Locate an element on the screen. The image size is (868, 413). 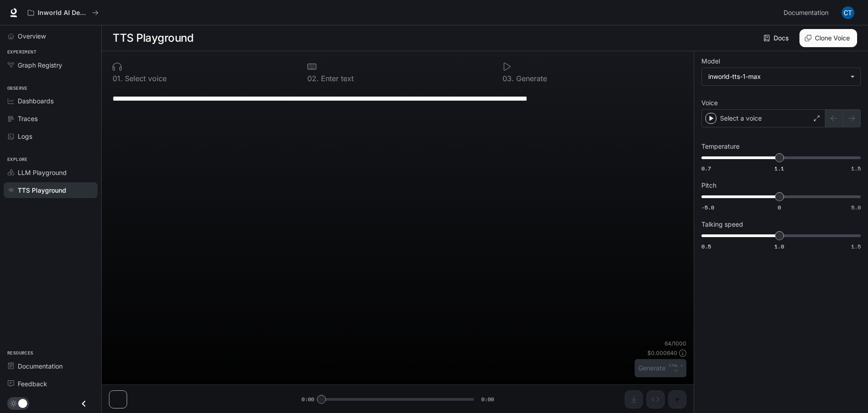
h1: TTS Playground is located at coordinates (153, 38).